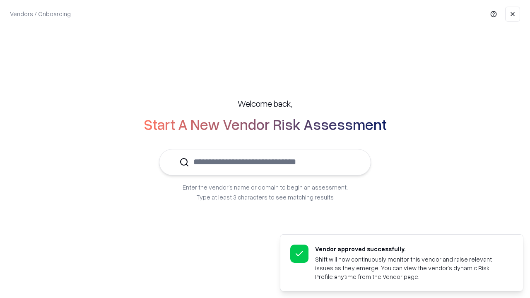 Image resolution: width=530 pixels, height=298 pixels. What do you see at coordinates (40, 14) in the screenshot?
I see `p: Vendors / Onboarding` at bounding box center [40, 14].